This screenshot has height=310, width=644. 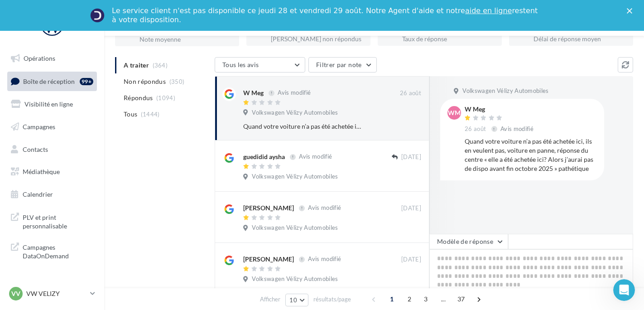 I want to click on div: guedidid aysha, so click(x=264, y=157).